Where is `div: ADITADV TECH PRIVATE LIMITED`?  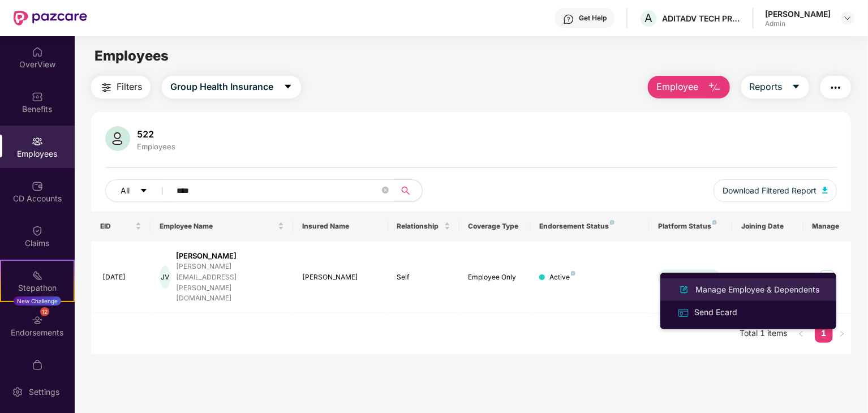
div: ADITADV TECH PRIVATE LIMITED is located at coordinates (702, 18).